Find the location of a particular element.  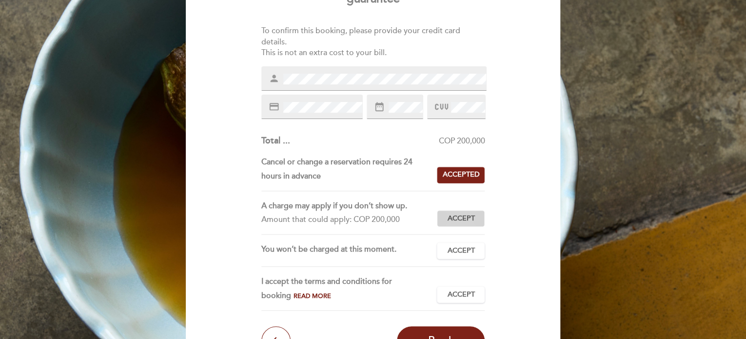

div: Amount that could apply: COP 200,000 is located at coordinates (345, 219).